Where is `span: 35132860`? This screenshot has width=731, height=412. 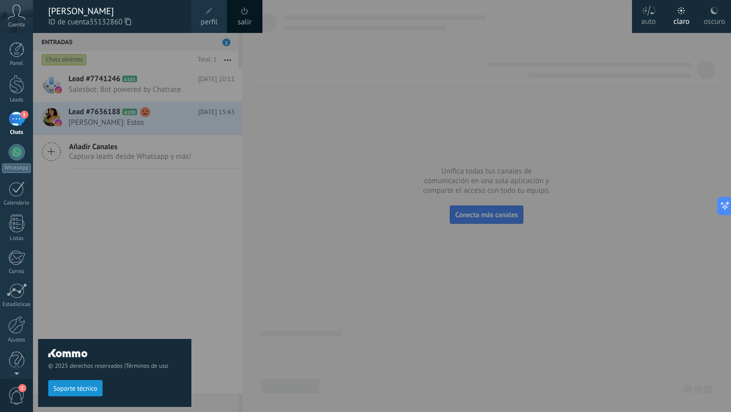 span: 35132860 is located at coordinates (110, 22).